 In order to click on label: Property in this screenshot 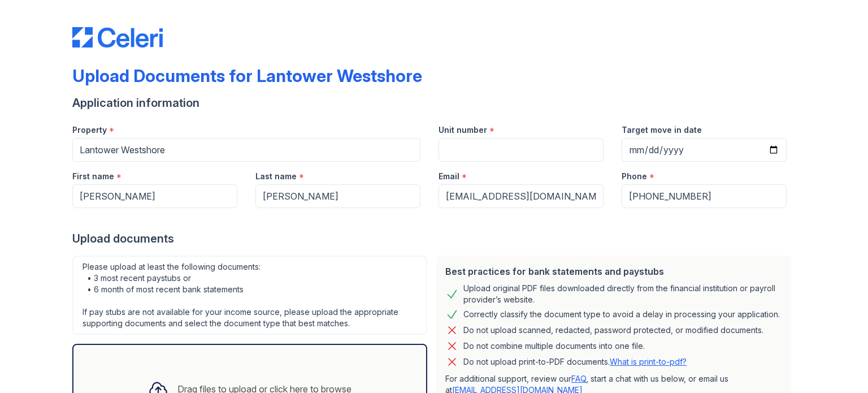, I will do `click(89, 130)`.